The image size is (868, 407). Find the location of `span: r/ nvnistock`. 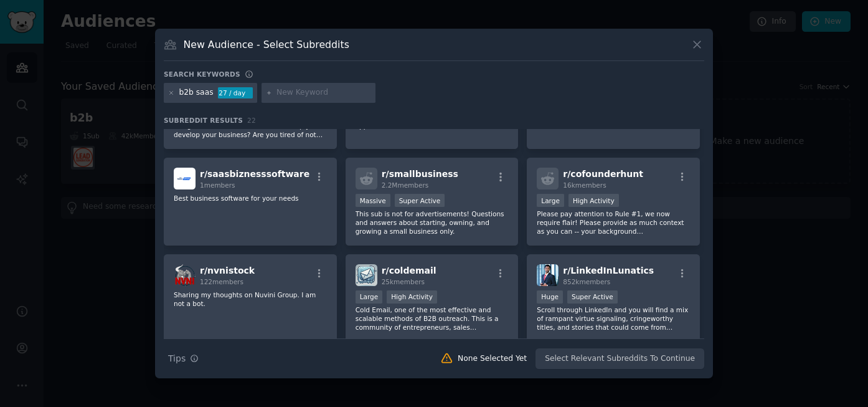

span: r/ nvnistock is located at coordinates (227, 271).